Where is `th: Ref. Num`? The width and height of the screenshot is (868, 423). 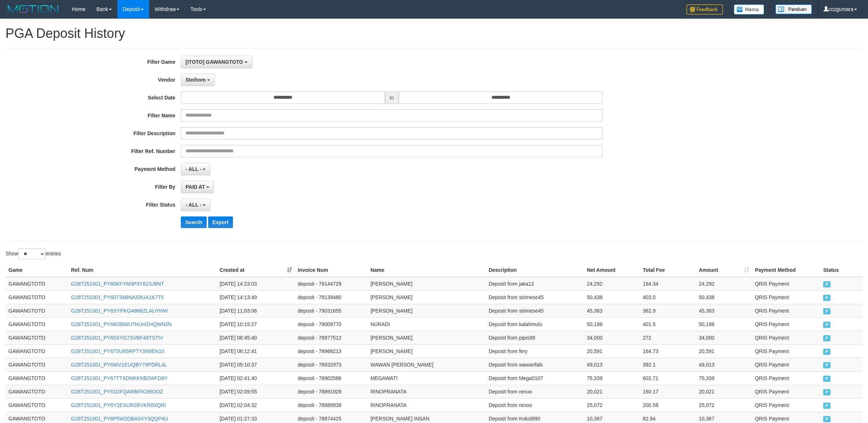
th: Ref. Num is located at coordinates (143, 270).